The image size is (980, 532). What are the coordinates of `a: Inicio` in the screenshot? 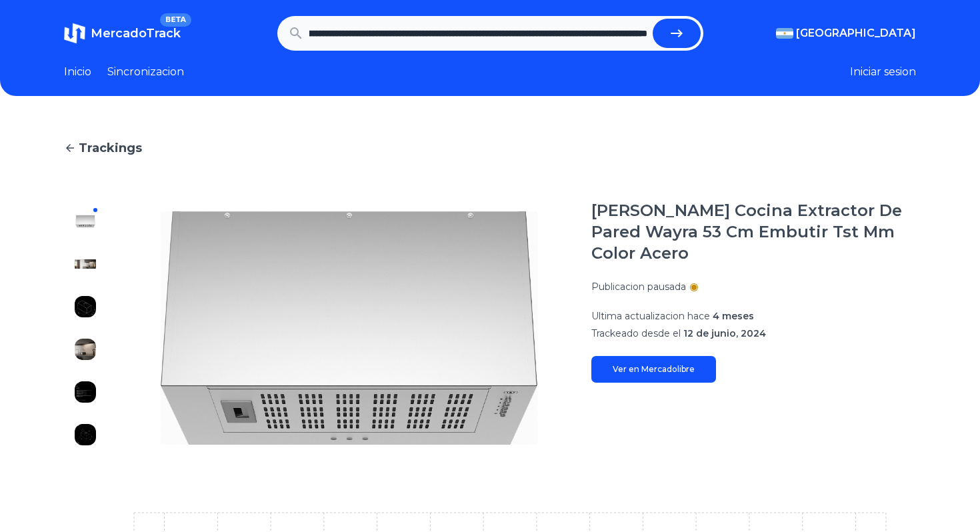 It's located at (77, 72).